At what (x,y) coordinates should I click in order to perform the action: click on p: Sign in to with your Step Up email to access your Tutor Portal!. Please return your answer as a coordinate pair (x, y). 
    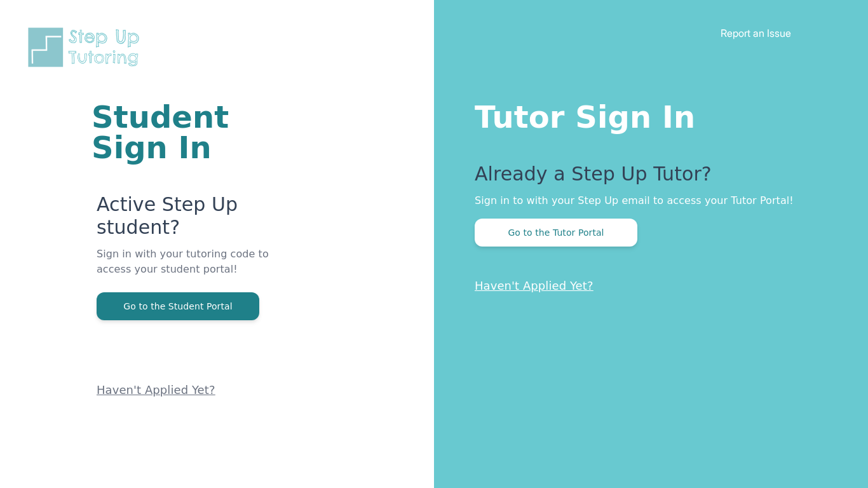
    Looking at the image, I should click on (646, 201).